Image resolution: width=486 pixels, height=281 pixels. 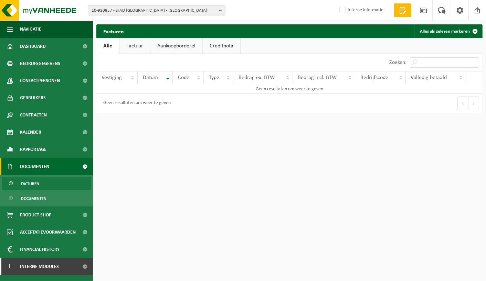 I want to click on span: Contactpersonen, so click(x=40, y=81).